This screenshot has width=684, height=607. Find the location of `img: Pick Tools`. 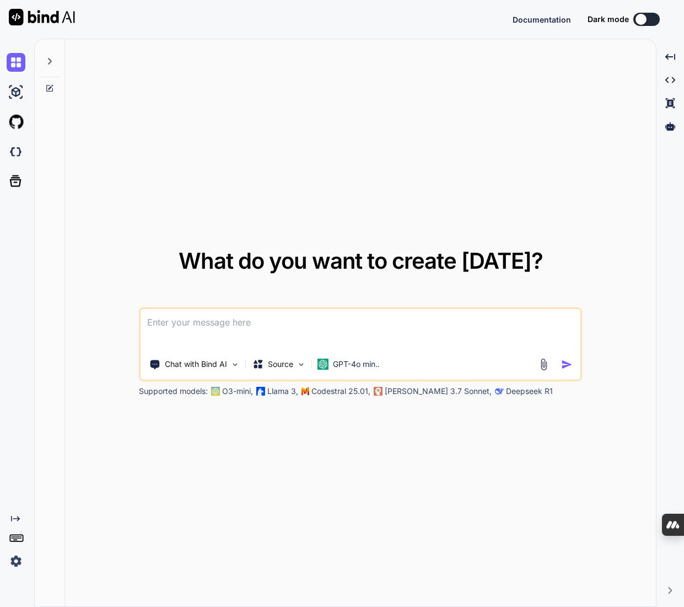

img: Pick Tools is located at coordinates (235, 364).